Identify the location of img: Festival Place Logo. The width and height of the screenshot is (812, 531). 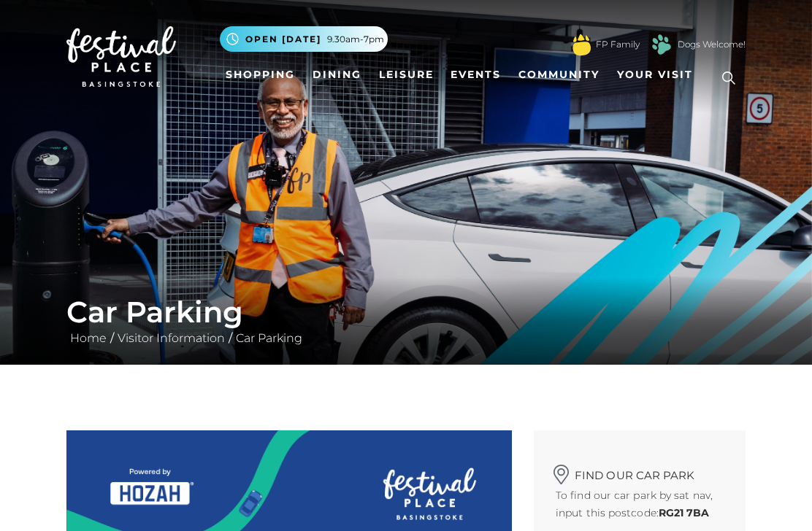
(121, 57).